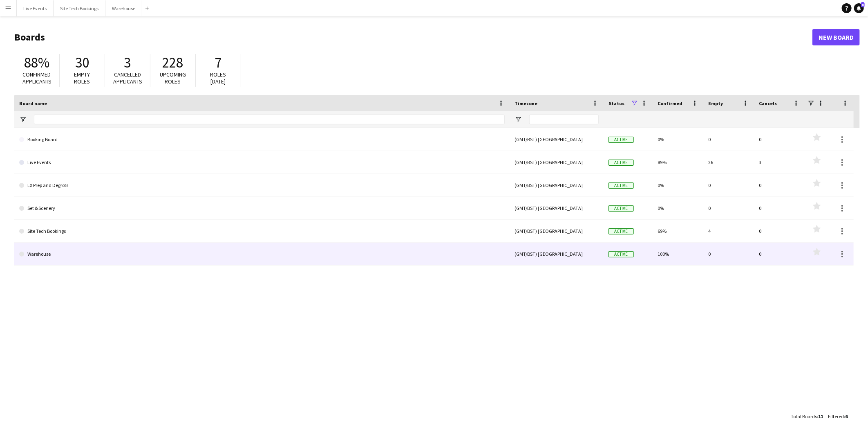  What do you see at coordinates (564, 120) in the screenshot?
I see `input: Timezone Filter Input` at bounding box center [564, 120].